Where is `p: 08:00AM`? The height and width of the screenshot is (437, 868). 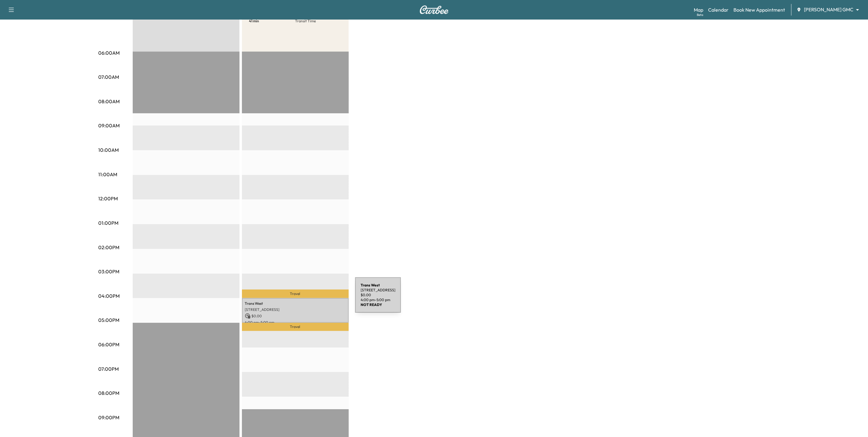 p: 08:00AM is located at coordinates (109, 102).